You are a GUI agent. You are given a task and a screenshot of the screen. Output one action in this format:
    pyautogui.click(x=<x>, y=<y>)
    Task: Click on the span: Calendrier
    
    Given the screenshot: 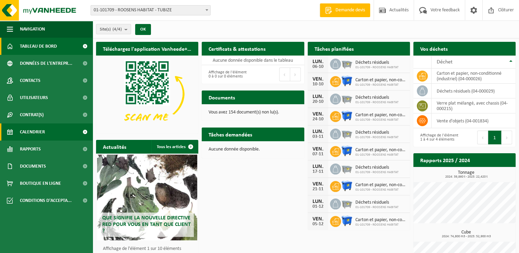 What is the action you would take?
    pyautogui.click(x=32, y=132)
    